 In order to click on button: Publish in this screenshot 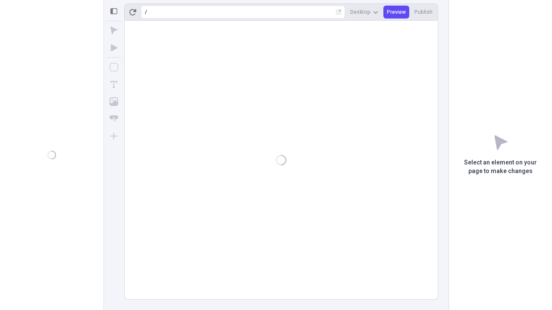, I will do `click(423, 12)`.